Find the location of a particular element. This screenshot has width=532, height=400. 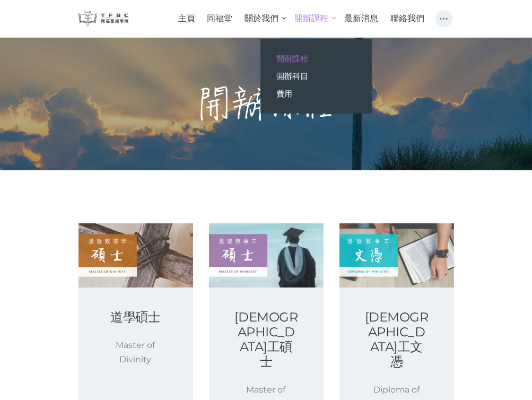

span: 關於我們 is located at coordinates (262, 18).